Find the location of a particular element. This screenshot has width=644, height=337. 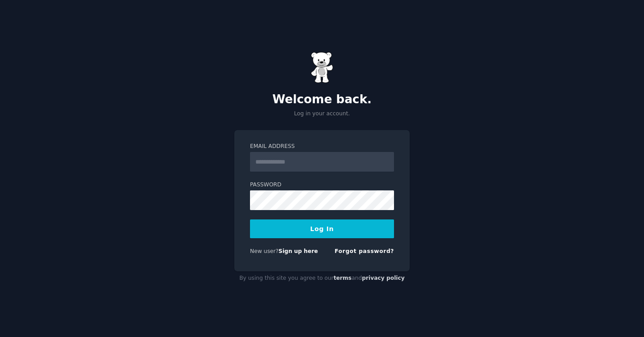

p: Log in your account. is located at coordinates (322, 114).